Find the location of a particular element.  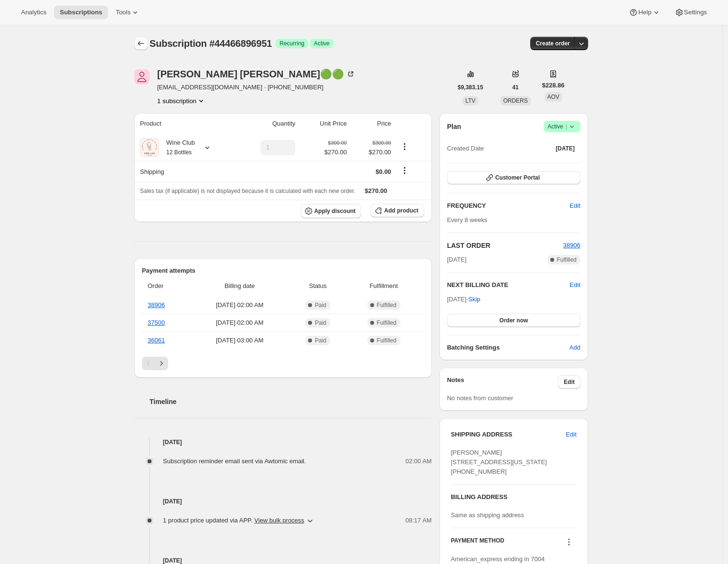

h3: BILLING ADDRESS is located at coordinates (514, 497).